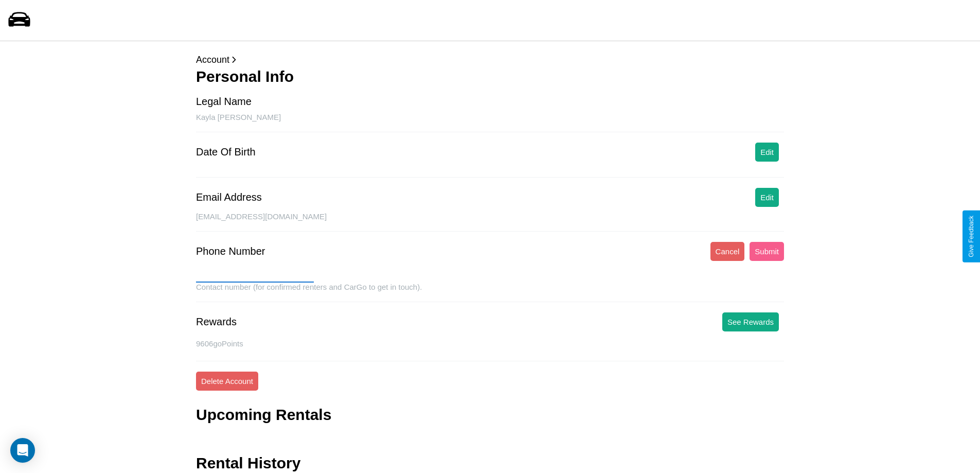  I want to click on div: Open Intercom Messenger, so click(23, 451).